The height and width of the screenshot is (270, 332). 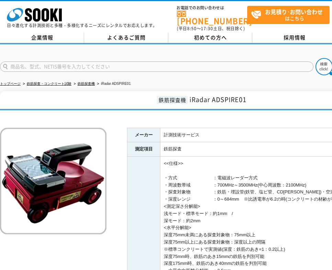 I want to click on a: 鉄筋探査・コンクリート試験, so click(x=49, y=84).